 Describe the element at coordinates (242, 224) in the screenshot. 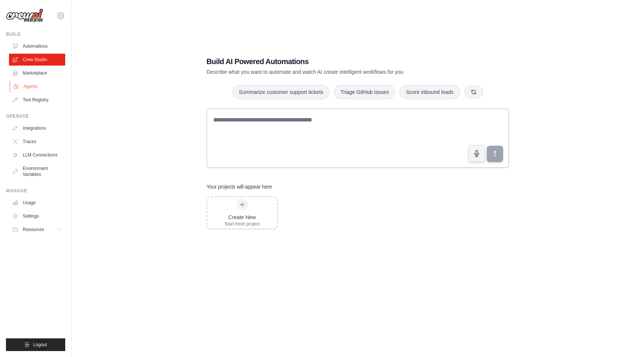

I see `div: Start fresh project` at that location.